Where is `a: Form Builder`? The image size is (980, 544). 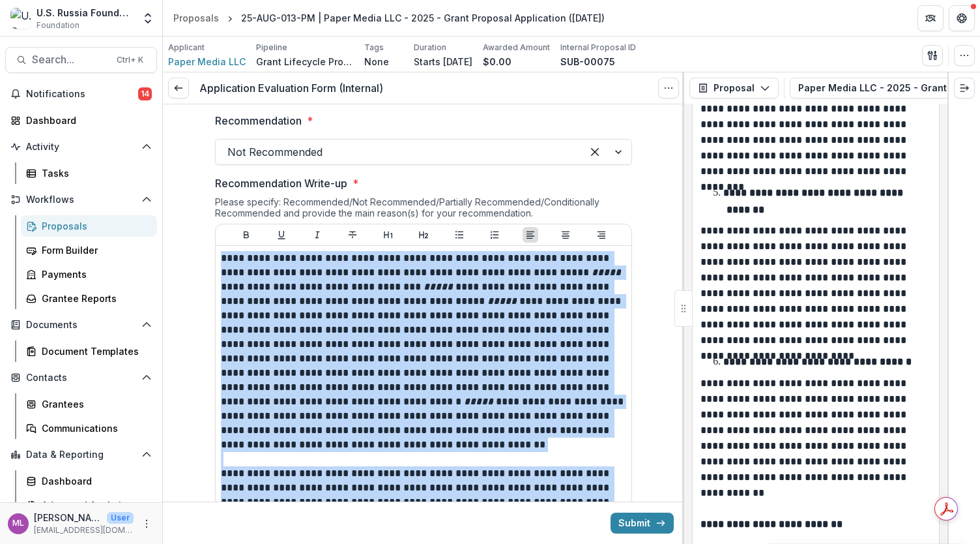
a: Form Builder is located at coordinates (89, 250).